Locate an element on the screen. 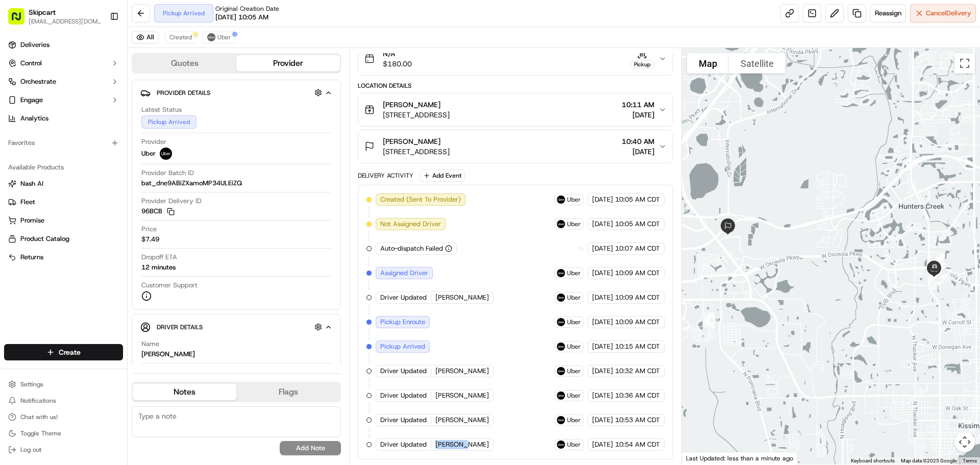 The width and height of the screenshot is (980, 465). a: Promise is located at coordinates (63, 220).